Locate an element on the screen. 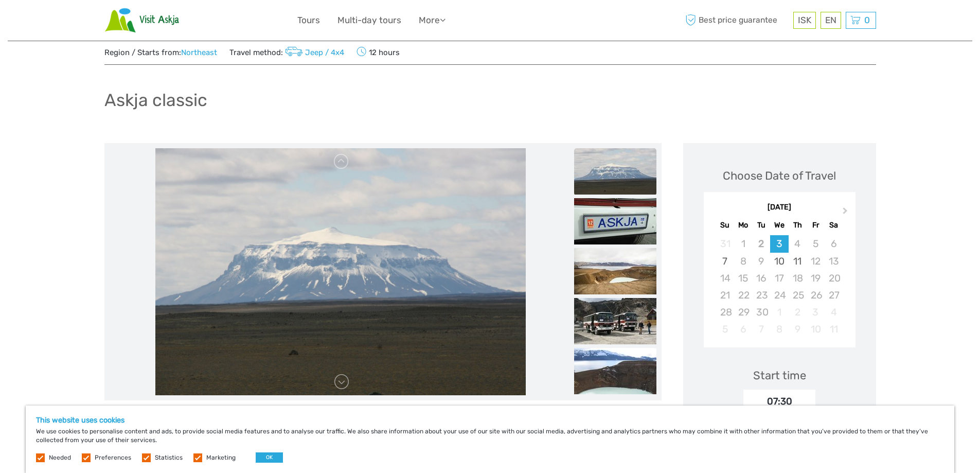 The height and width of the screenshot is (473, 980). div: month 2025-09 is located at coordinates (779, 286).